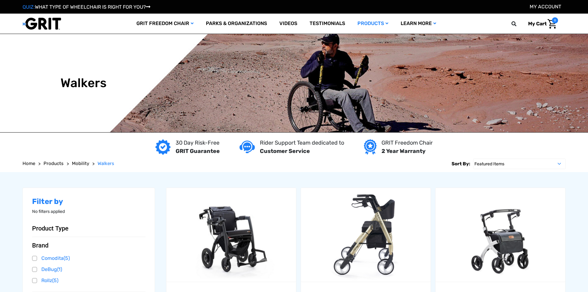  Describe the element at coordinates (552, 24) in the screenshot. I see `img: Cart` at that location.